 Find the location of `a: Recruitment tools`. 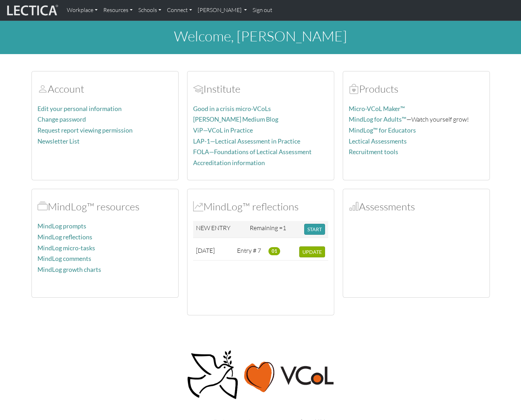

a: Recruitment tools is located at coordinates (374, 152).